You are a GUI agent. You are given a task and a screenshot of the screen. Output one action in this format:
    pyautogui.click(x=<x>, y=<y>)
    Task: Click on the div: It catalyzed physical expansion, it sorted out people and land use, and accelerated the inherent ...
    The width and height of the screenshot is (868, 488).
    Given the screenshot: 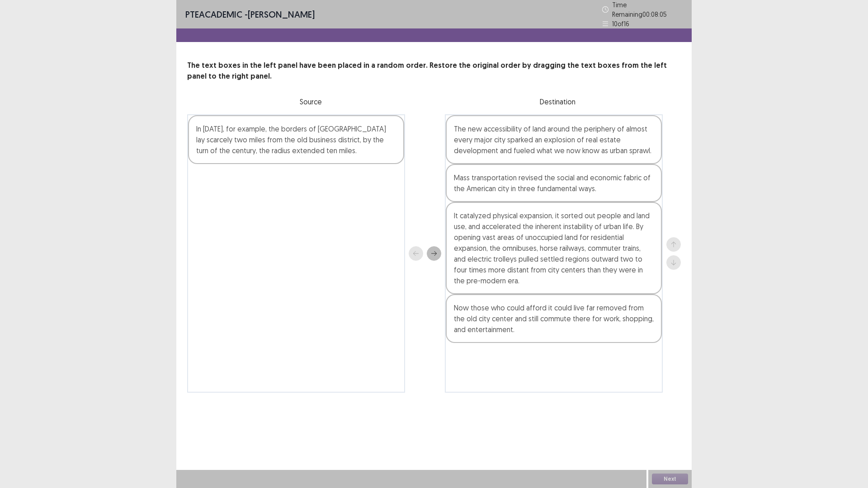 What is the action you would take?
    pyautogui.click(x=554, y=248)
    